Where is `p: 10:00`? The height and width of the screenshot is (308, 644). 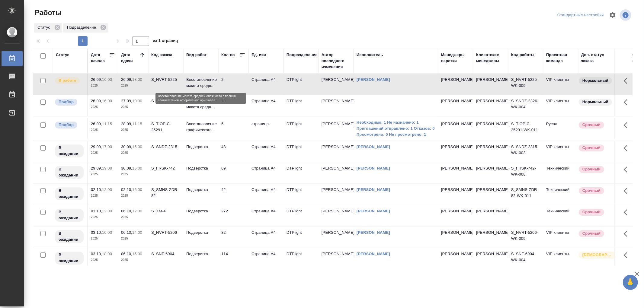
p: 10:00 is located at coordinates (107, 232).